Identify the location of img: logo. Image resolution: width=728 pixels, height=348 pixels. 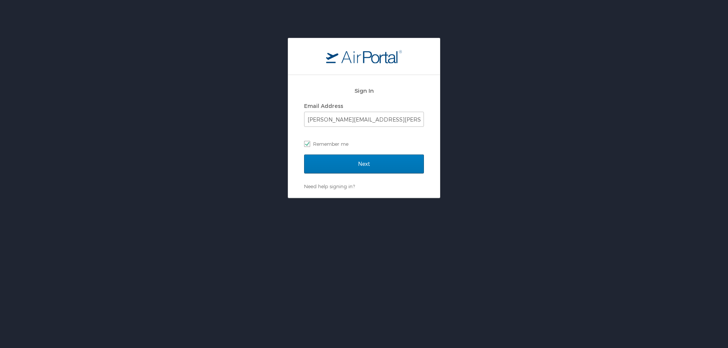
(364, 56).